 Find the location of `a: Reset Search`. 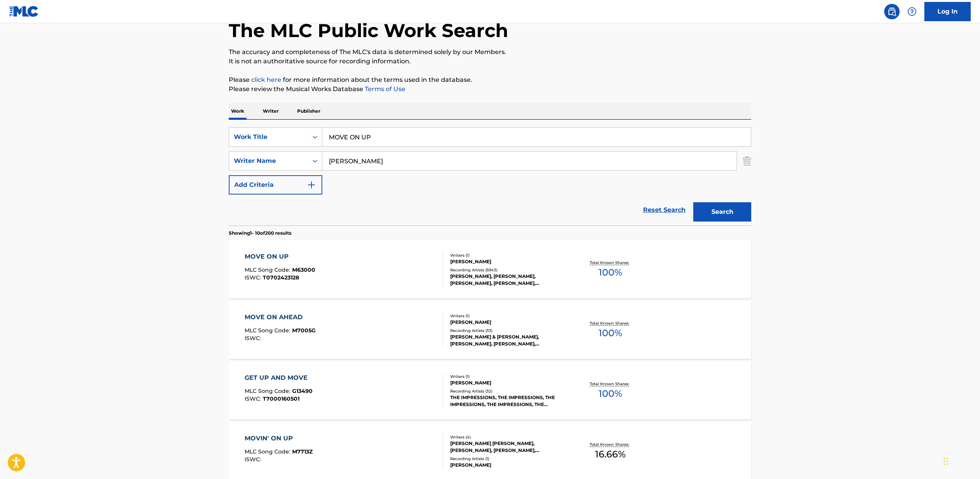

a: Reset Search is located at coordinates (664, 210).